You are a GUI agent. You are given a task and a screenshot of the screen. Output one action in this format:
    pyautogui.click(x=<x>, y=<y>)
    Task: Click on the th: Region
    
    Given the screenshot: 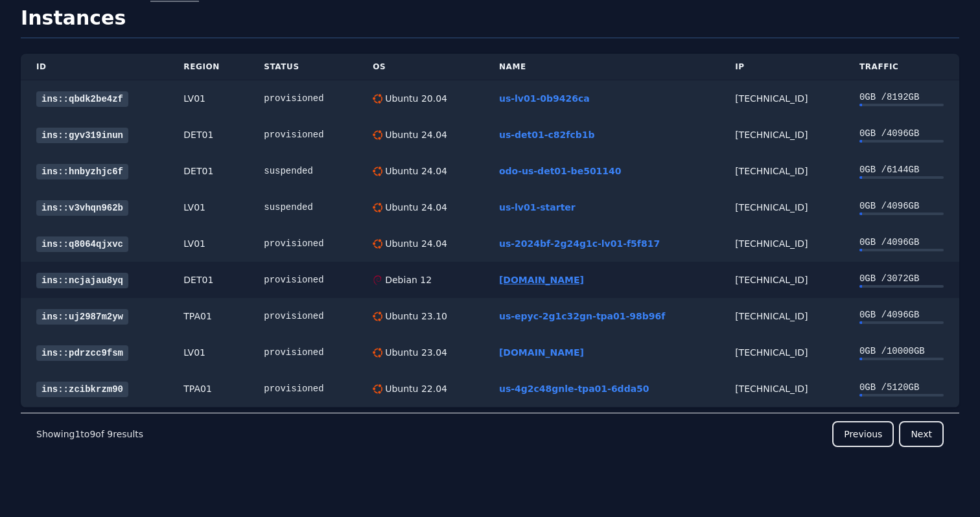 What is the action you would take?
    pyautogui.click(x=208, y=67)
    